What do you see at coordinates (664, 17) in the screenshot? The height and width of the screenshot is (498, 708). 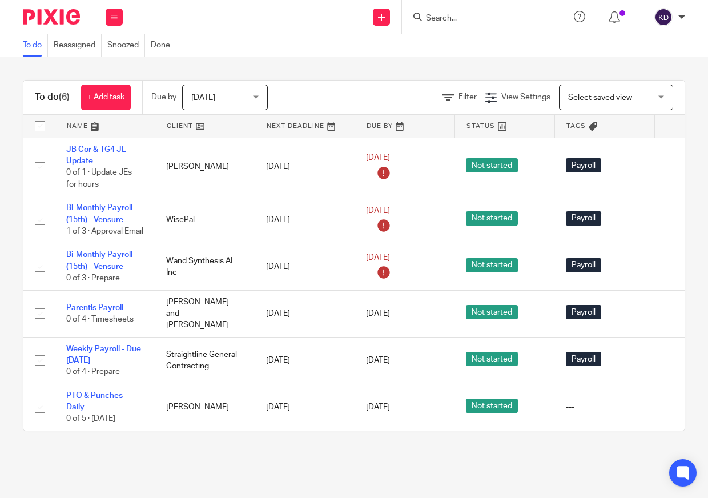 I see `img: svg%3E` at bounding box center [664, 17].